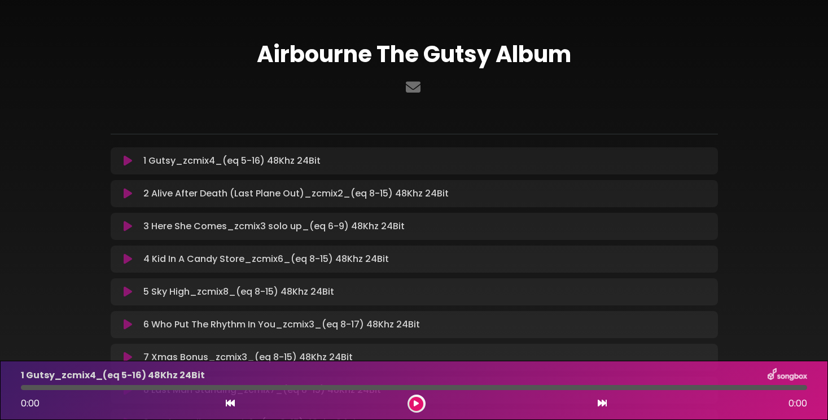 This screenshot has height=420, width=828. What do you see at coordinates (787, 375) in the screenshot?
I see `img: songbox-logo-white.png` at bounding box center [787, 375].